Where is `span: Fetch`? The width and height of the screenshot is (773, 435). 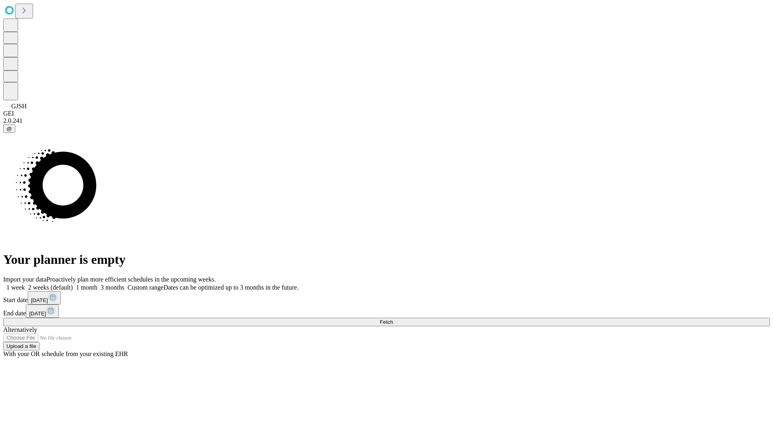
span: Fetch is located at coordinates (386, 322).